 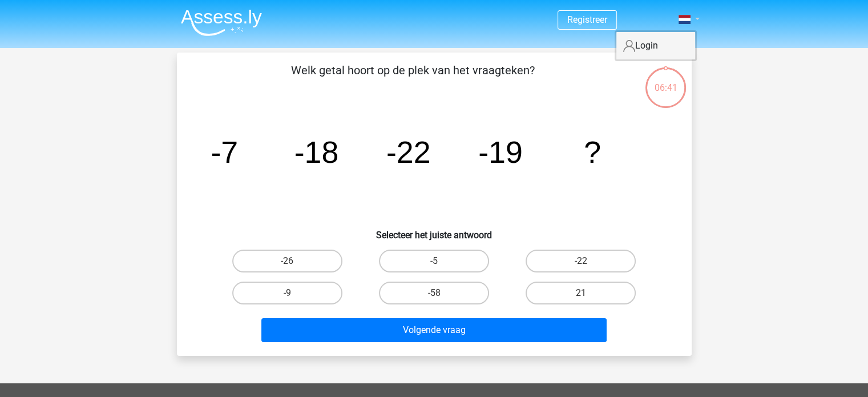 I want to click on label: 21, so click(x=580, y=293).